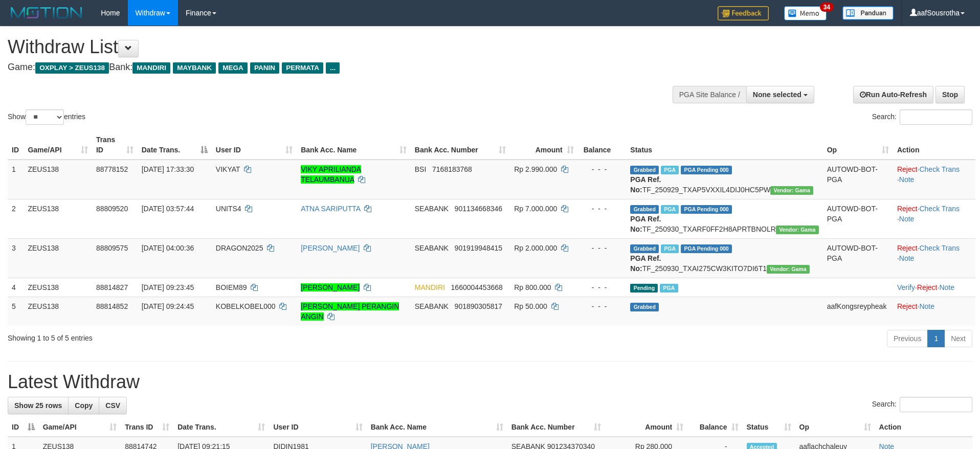 Image resolution: width=980 pixels, height=449 pixels. Describe the element at coordinates (858, 145) in the screenshot. I see `th: Op: activate to sort column ascending` at that location.